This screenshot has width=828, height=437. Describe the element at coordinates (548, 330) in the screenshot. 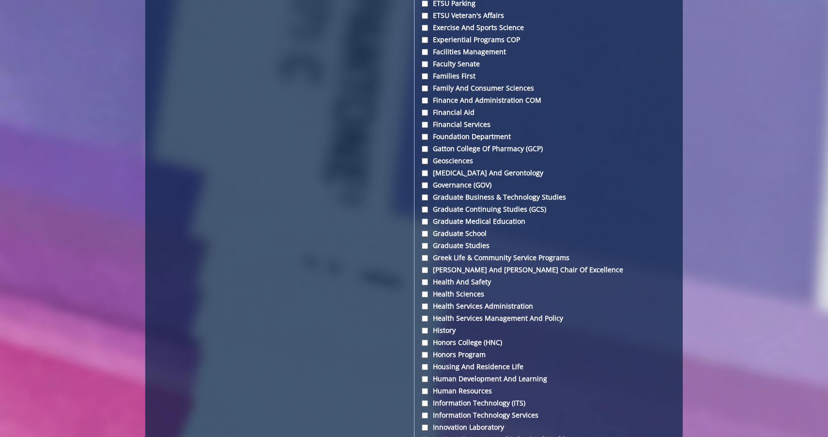

I see `label: History` at that location.